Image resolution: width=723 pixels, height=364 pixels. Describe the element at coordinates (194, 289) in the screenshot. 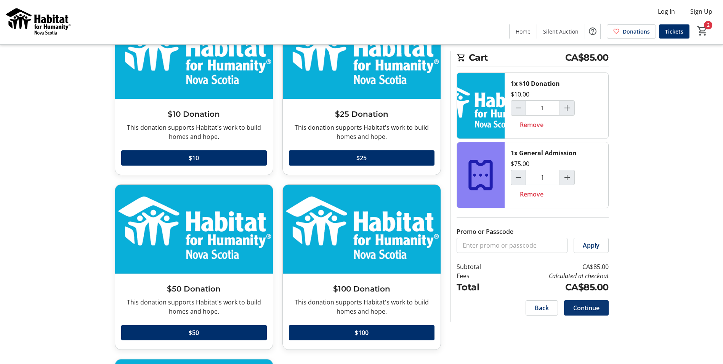

I see `h3: $50 Donation` at that location.